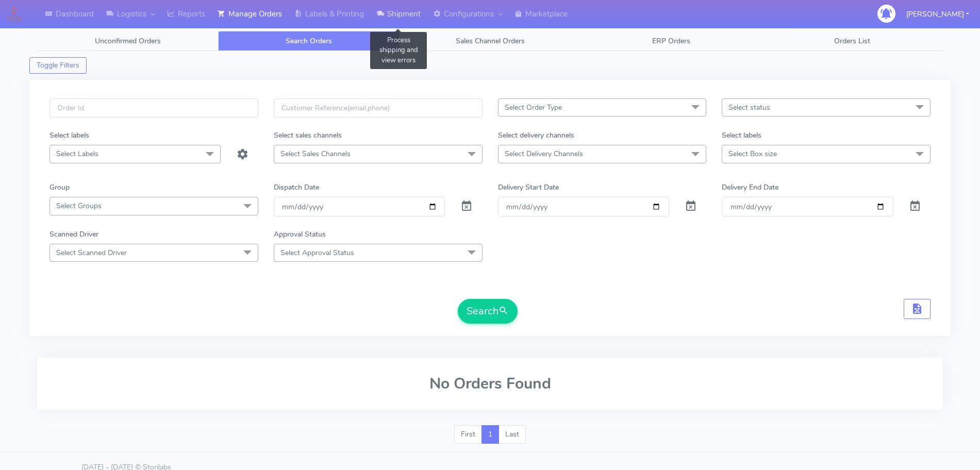  What do you see at coordinates (128, 41) in the screenshot?
I see `span: Unconfirmed Orders` at bounding box center [128, 41].